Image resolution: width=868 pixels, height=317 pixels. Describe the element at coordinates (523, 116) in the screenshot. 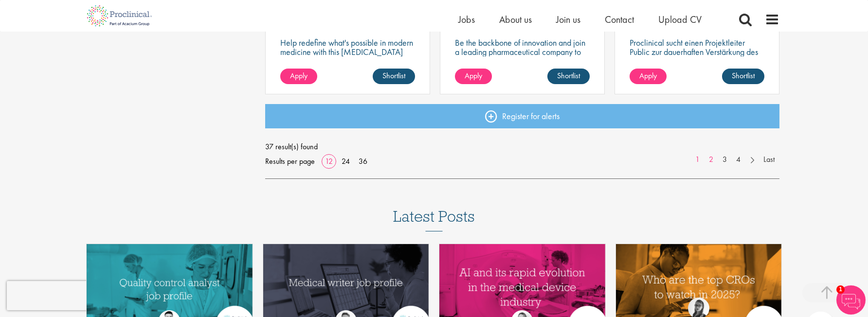

I see `a: Register for alerts` at that location.